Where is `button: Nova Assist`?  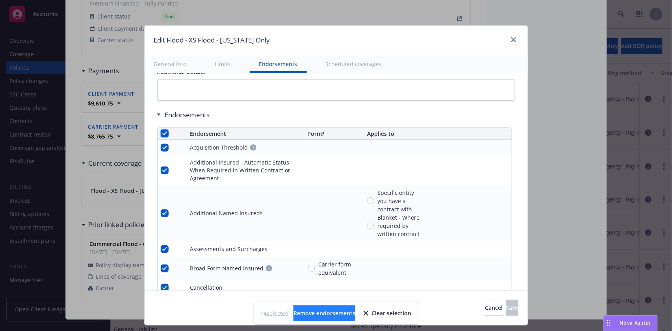
button: Nova Assist is located at coordinates (631, 324).